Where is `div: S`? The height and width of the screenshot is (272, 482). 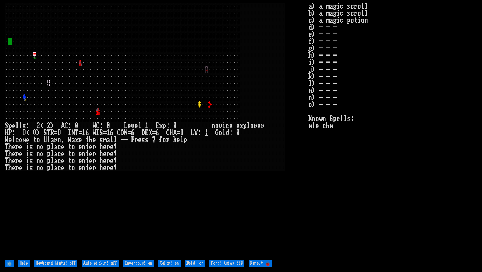
div: S is located at coordinates (45, 133).